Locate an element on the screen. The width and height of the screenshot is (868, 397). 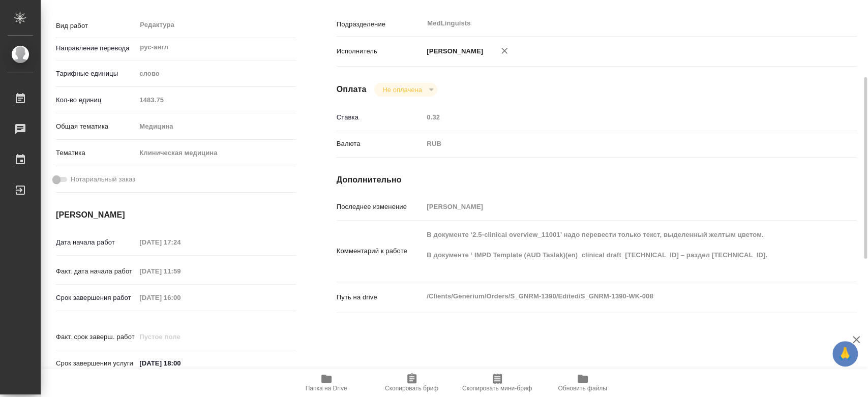
button: Не оплачена is located at coordinates (402, 89).